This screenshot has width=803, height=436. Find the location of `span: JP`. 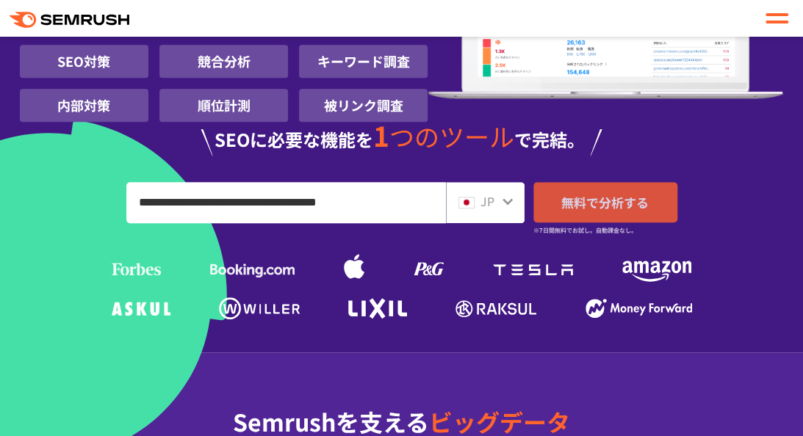

span: JP is located at coordinates (487, 201).